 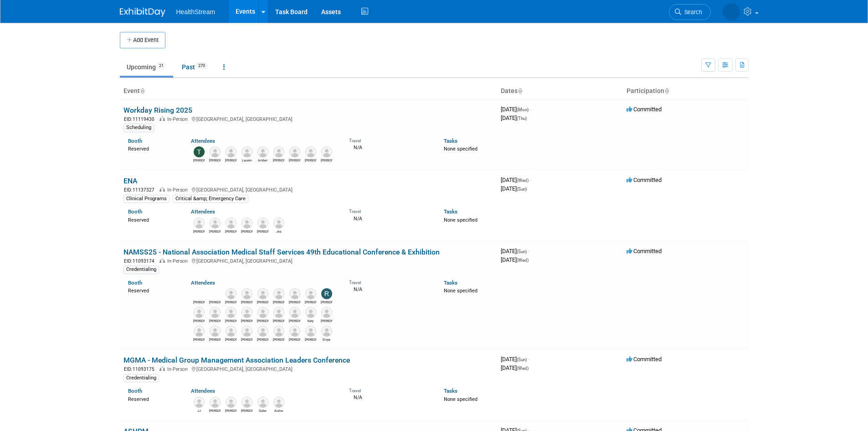 I want to click on div: Wendy Nixx, so click(x=215, y=302).